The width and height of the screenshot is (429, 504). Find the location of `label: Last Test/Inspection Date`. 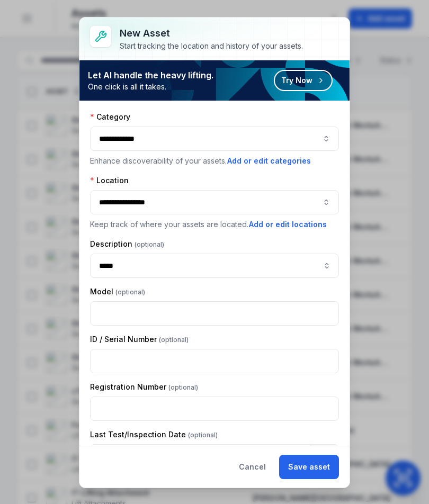

label: Last Test/Inspection Date is located at coordinates (154, 434).